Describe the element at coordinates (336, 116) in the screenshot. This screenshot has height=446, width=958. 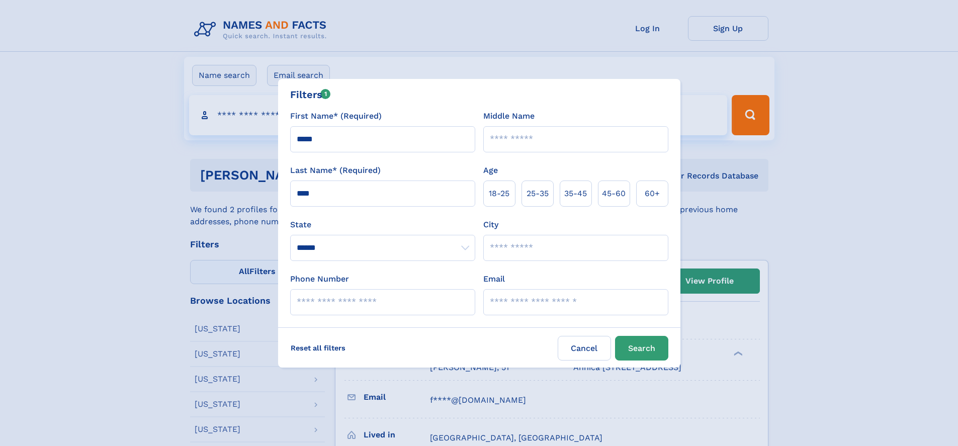
I see `label: First Name* (Required)` at that location.